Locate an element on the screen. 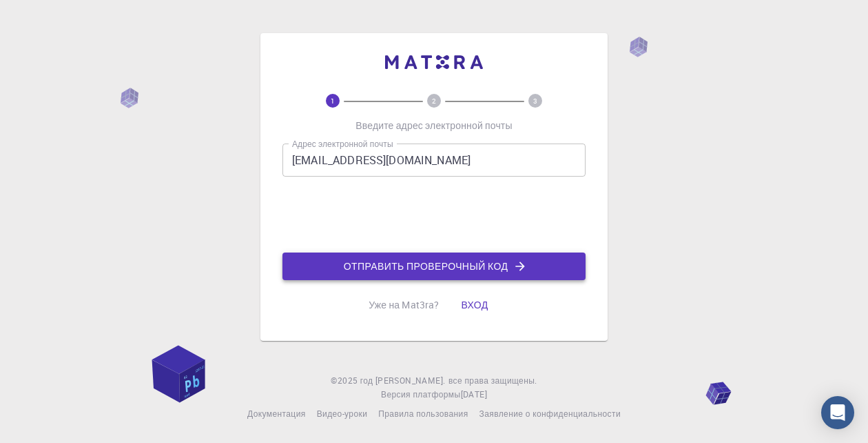 Image resolution: width=868 pixels, height=443 pixels. text: 1 is located at coordinates (332, 101).